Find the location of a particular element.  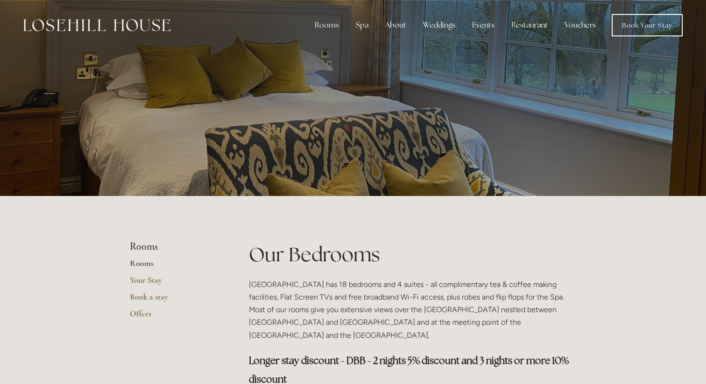

a: Offers is located at coordinates (174, 317).